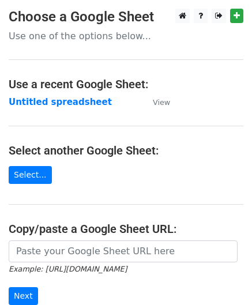 The height and width of the screenshot is (305, 252). What do you see at coordinates (123, 251) in the screenshot?
I see `input: Paste your Google Sheet URL here` at bounding box center [123, 251].